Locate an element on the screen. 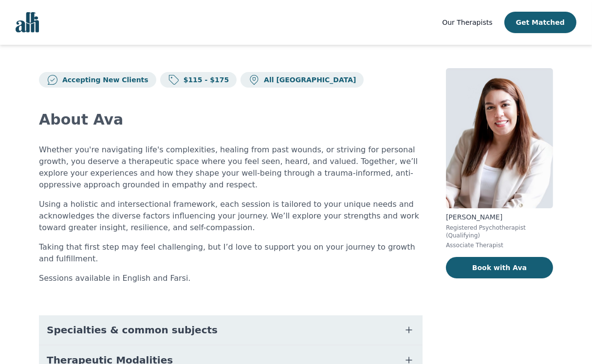 The image size is (592, 364). p: Registered Psychotherapist (Qualifying) is located at coordinates (500, 231).